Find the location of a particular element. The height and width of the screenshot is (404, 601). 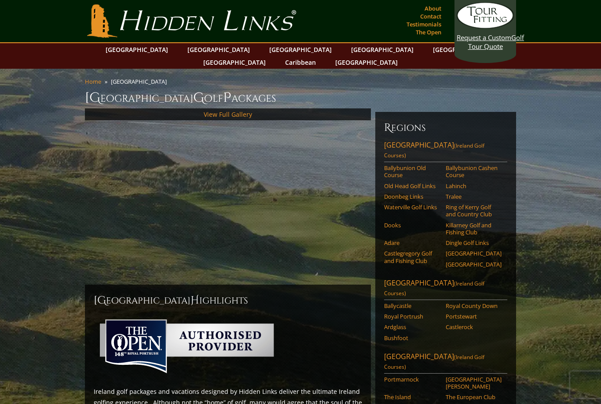

a: Killarney Golf and Fishing Club is located at coordinates (474, 228).